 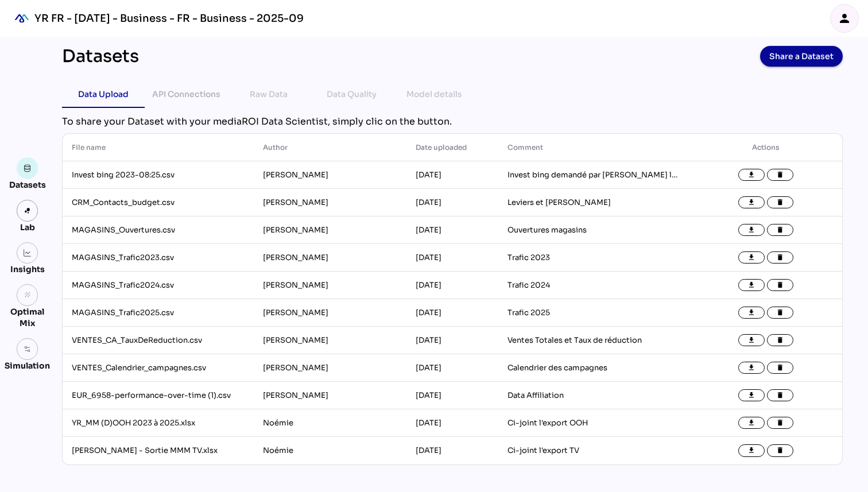 I want to click on i: grain, so click(x=28, y=295).